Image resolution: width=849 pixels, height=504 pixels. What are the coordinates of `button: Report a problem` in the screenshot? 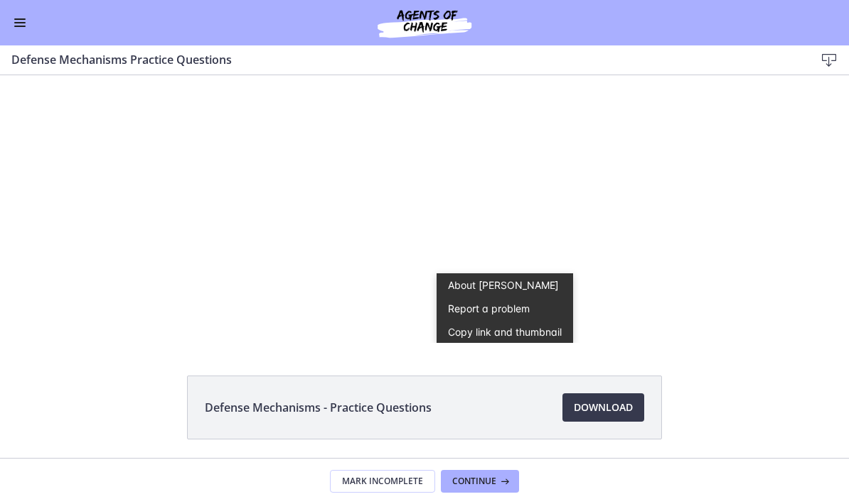 It's located at (504, 269).